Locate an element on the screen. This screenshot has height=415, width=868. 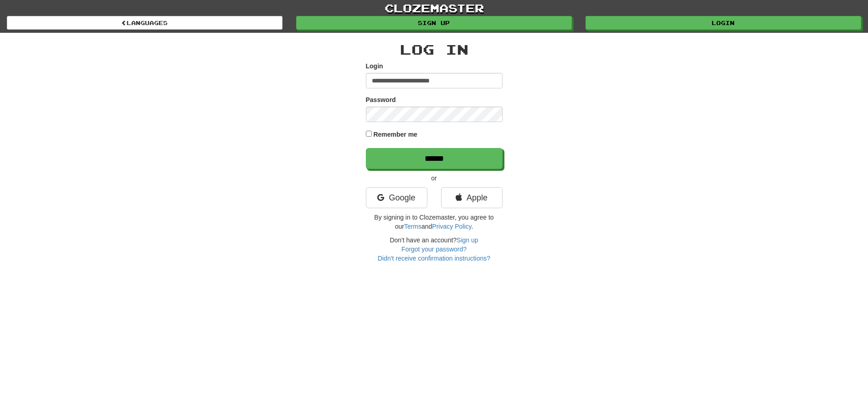
a: Apple is located at coordinates (471, 198).